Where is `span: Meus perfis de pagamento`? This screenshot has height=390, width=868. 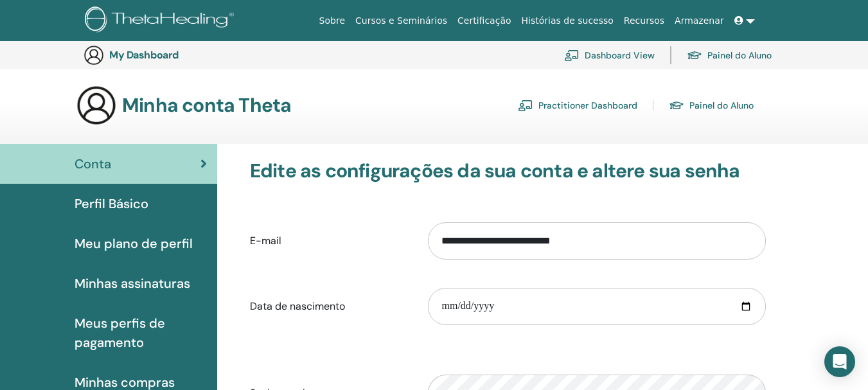
span: Meus perfis de pagamento is located at coordinates (141, 333).